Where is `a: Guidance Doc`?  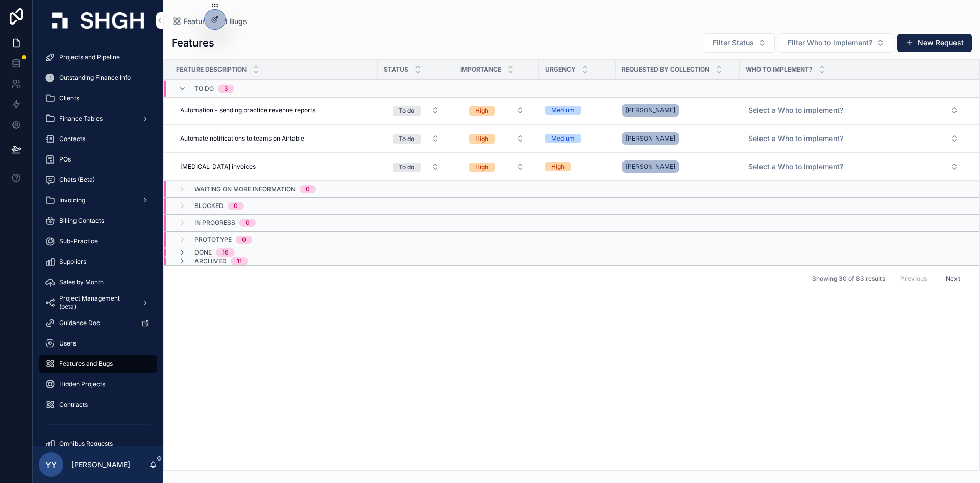 a: Guidance Doc is located at coordinates (98, 323).